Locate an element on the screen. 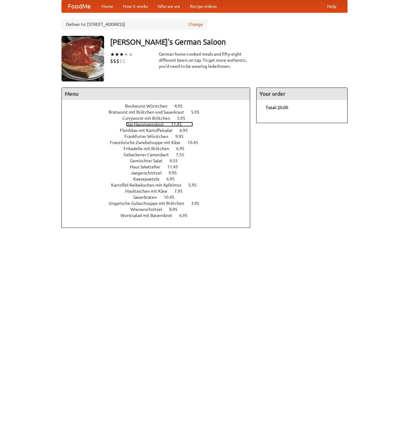 The image size is (409, 430). h4: Your order is located at coordinates (302, 94).